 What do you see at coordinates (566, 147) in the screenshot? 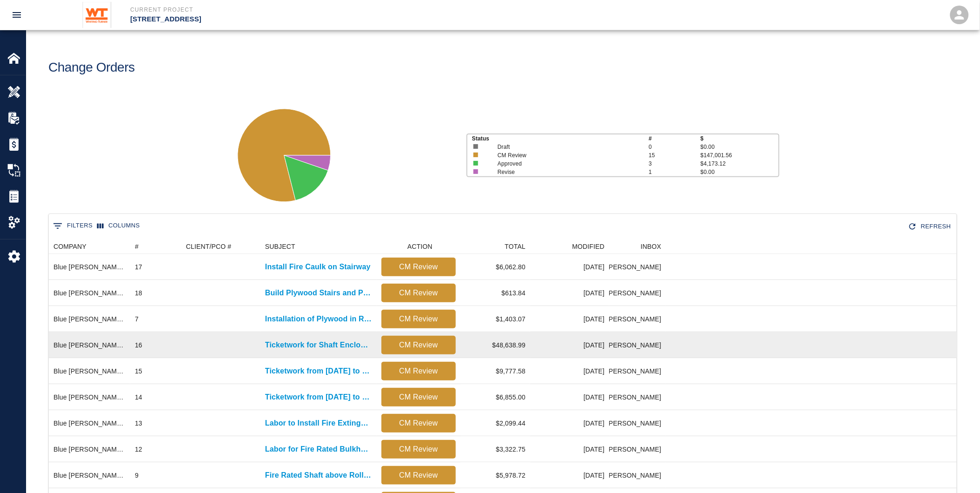
I see `p: Draft` at bounding box center [566, 147].